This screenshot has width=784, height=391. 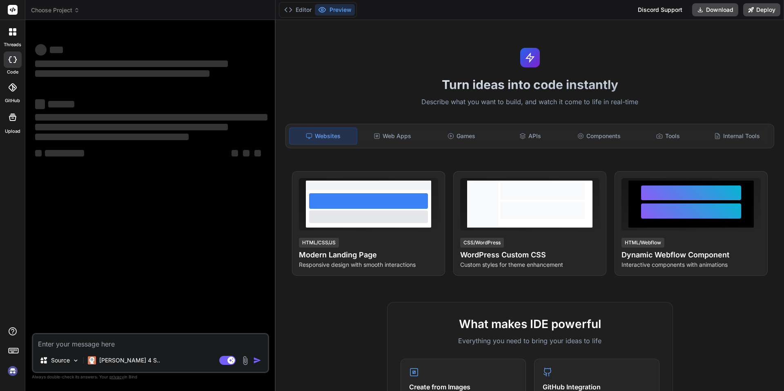 What do you see at coordinates (530, 324) in the screenshot?
I see `h2: What makes IDE powerful` at bounding box center [530, 324].